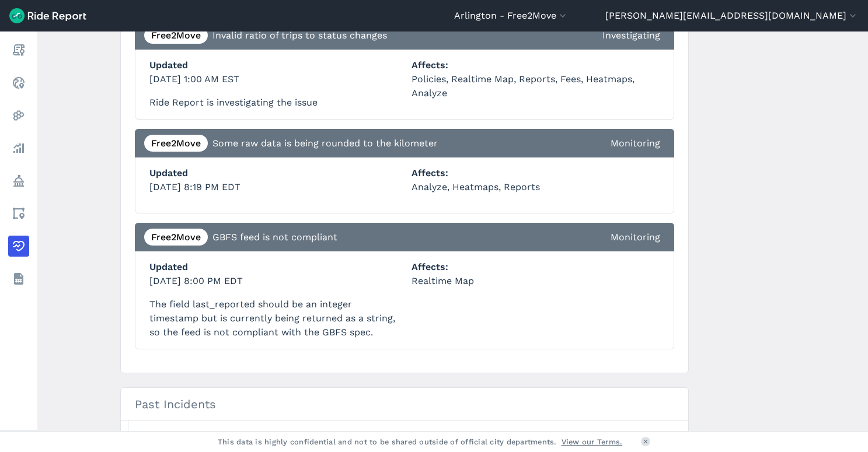 Image resolution: width=868 pixels, height=452 pixels. Describe the element at coordinates (19, 51) in the screenshot. I see `a: Report` at that location.